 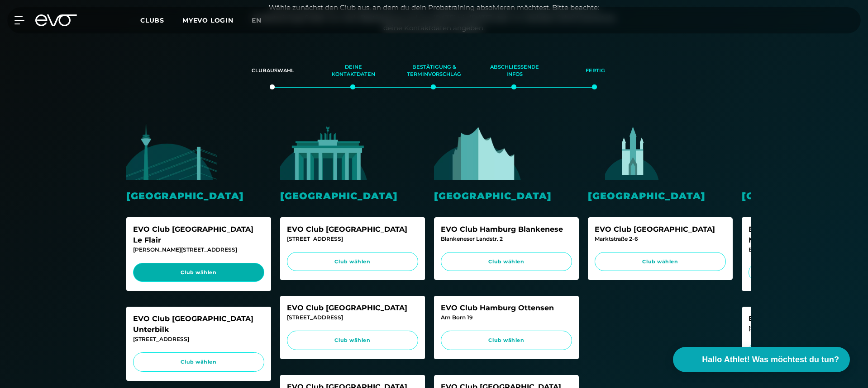 What do you see at coordinates (262, 20) in the screenshot?
I see `a: en` at bounding box center [262, 20].